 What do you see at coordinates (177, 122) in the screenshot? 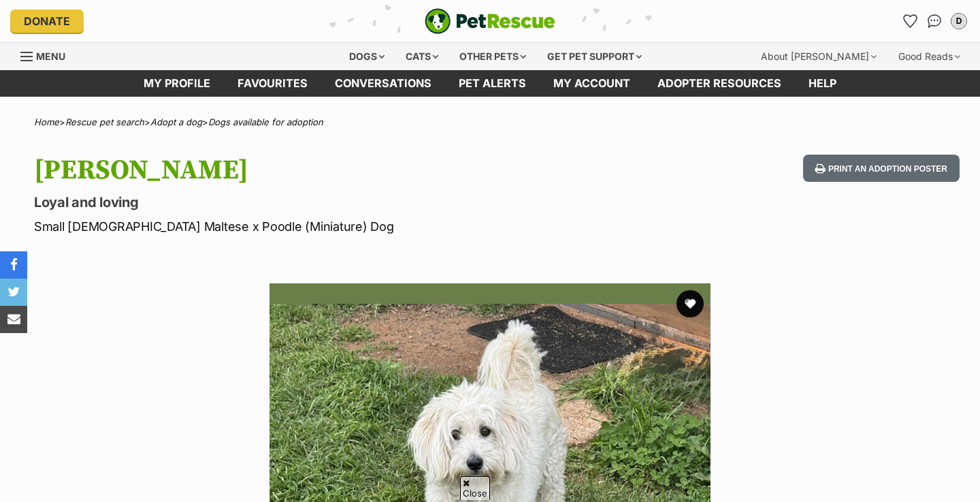
I see `a: Adopt a dog` at bounding box center [177, 122].